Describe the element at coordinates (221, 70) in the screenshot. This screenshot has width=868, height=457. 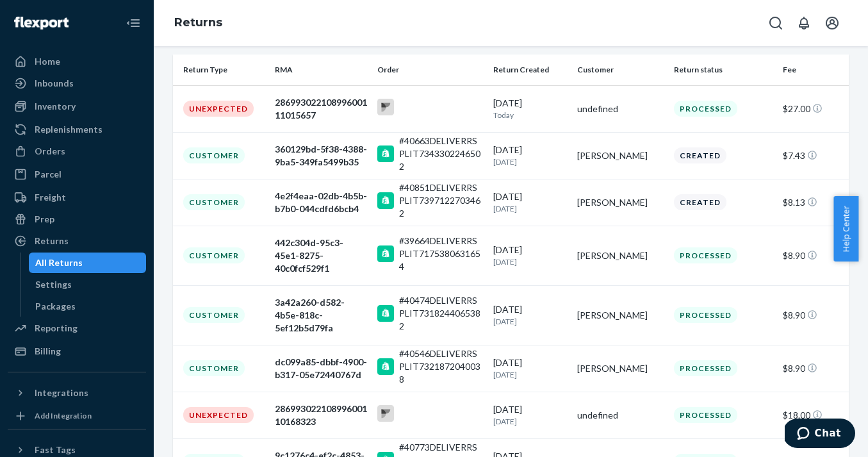
I see `th: Return Type` at that location.